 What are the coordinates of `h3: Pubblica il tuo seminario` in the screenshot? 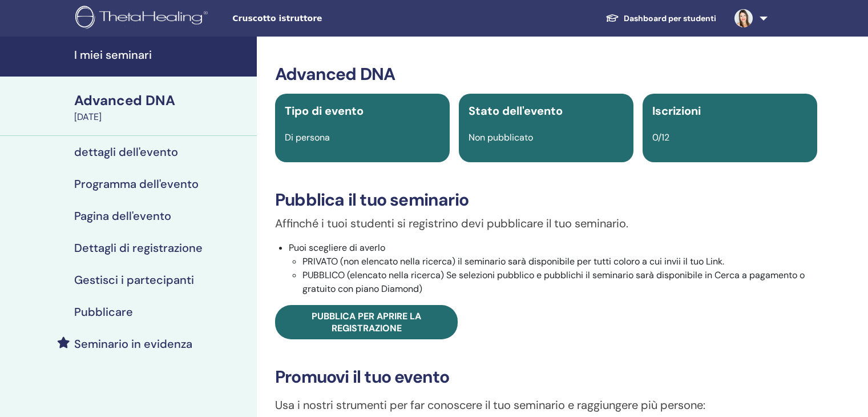 It's located at (546, 200).